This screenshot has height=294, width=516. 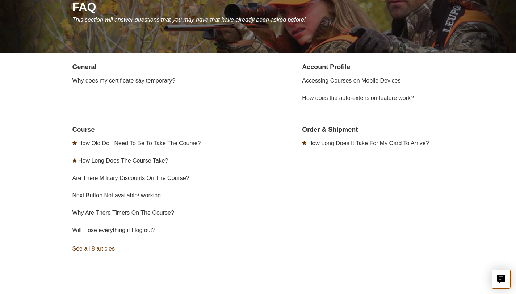 What do you see at coordinates (166, 249) in the screenshot?
I see `a: See all 8 articles` at bounding box center [166, 249].